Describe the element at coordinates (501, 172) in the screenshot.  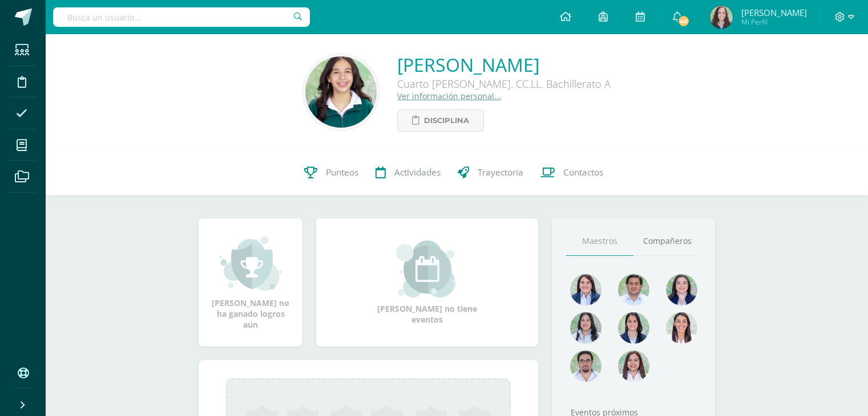
I see `span: Trayectoria` at that location.